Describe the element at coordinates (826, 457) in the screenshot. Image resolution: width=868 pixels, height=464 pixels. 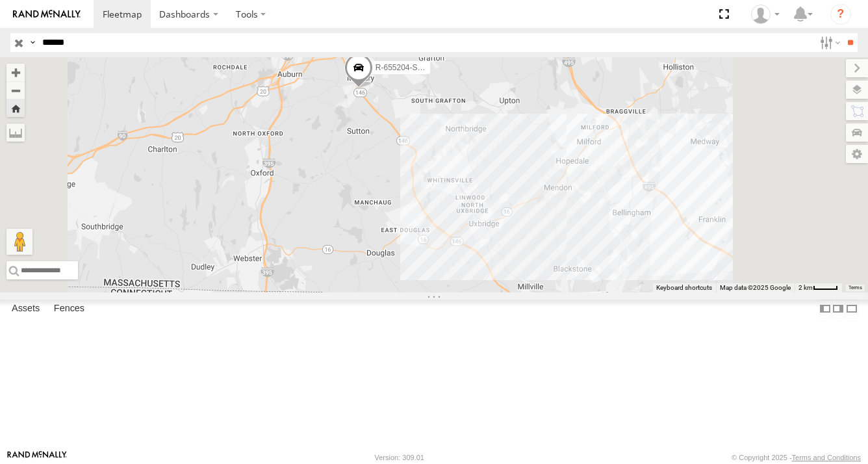
I see `a: Terms and Conditions` at that location.